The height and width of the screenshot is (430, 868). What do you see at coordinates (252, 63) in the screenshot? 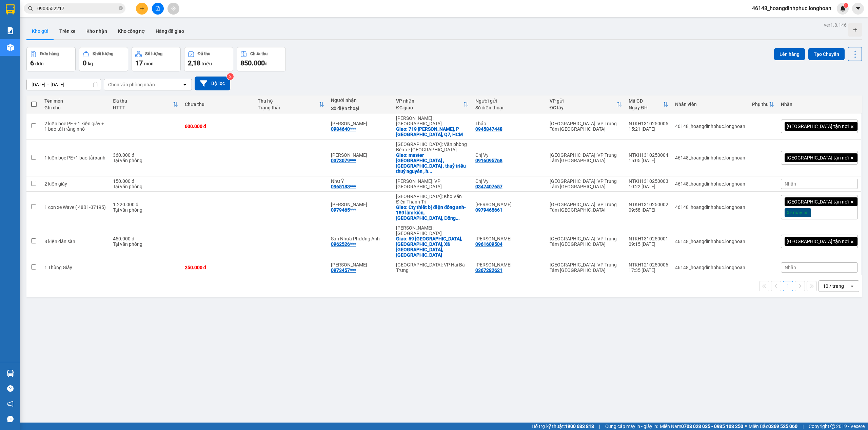
I see `span: 850.000` at bounding box center [252, 63].